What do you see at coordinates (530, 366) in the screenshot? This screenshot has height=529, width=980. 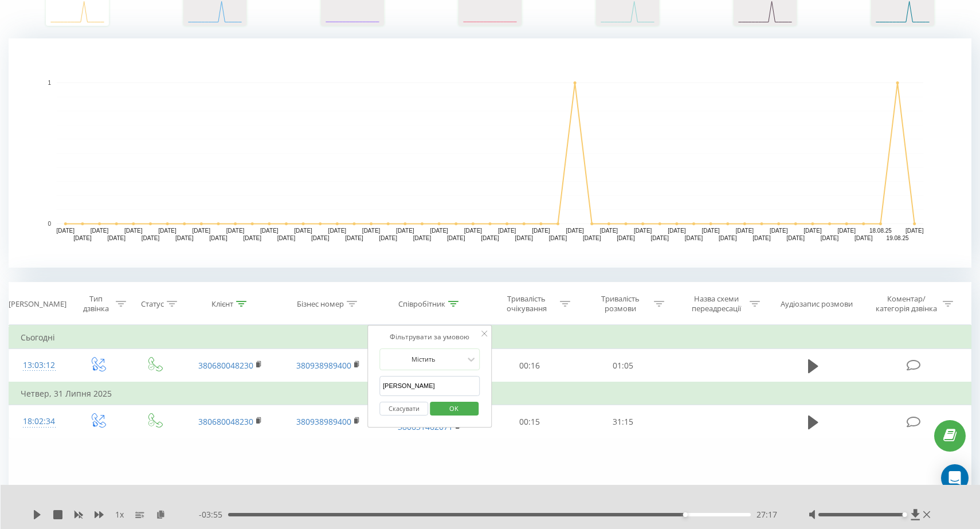 I see `td: 00:16` at bounding box center [530, 366].